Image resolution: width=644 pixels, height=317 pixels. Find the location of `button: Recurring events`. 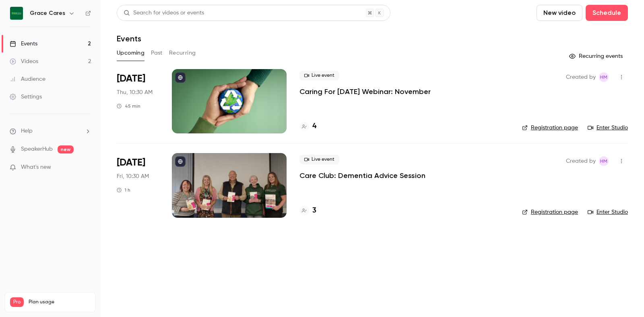

button: Recurring events is located at coordinates (597, 56).